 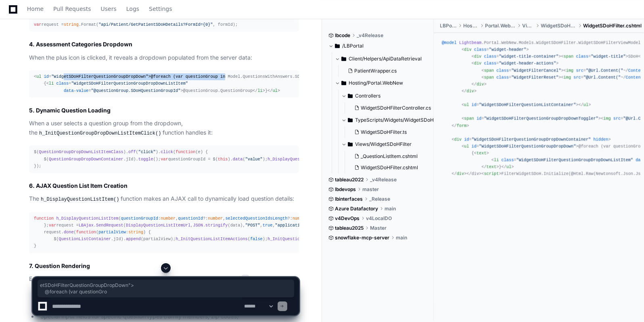 What do you see at coordinates (254, 160) in the screenshot?
I see `span: "value"` at bounding box center [254, 160].